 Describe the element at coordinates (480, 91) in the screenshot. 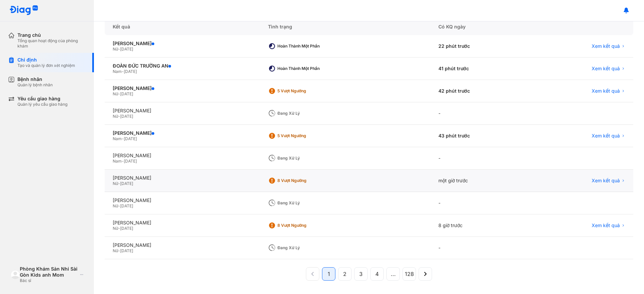

I see `div: 42 phút trước` at that location.